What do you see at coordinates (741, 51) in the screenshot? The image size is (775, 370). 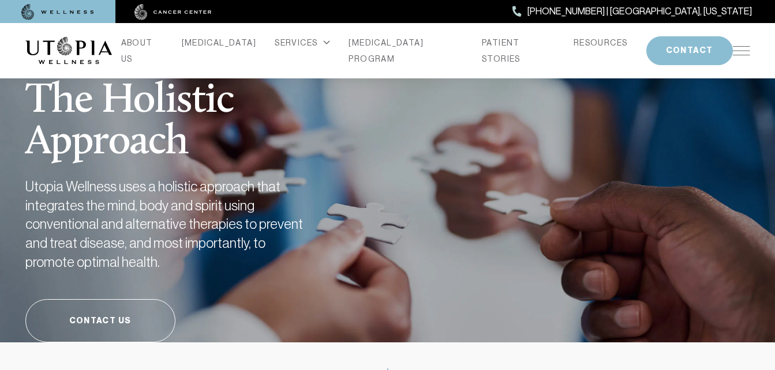 I see `img: icon-hamburger` at bounding box center [741, 51].